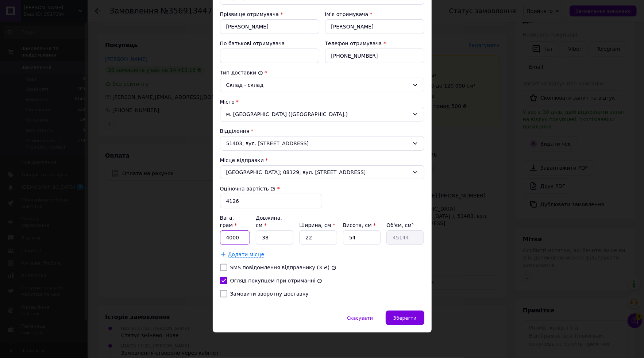 Image resolution: width=644 pixels, height=358 pixels. What do you see at coordinates (354, 44) in the screenshot?
I see `label: Телефон отримувача` at bounding box center [354, 44].